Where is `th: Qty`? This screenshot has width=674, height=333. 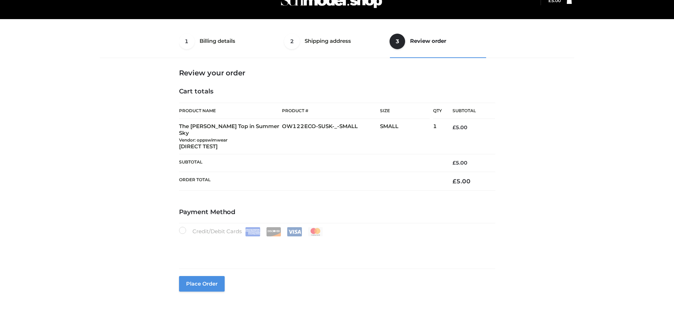
th: Qty is located at coordinates (437, 111).